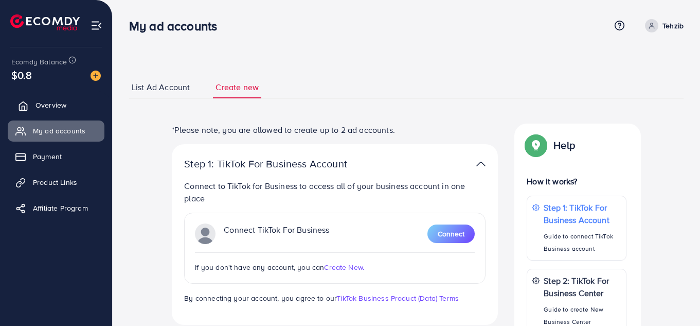 The image size is (700, 326). I want to click on p: How it works?, so click(577, 181).